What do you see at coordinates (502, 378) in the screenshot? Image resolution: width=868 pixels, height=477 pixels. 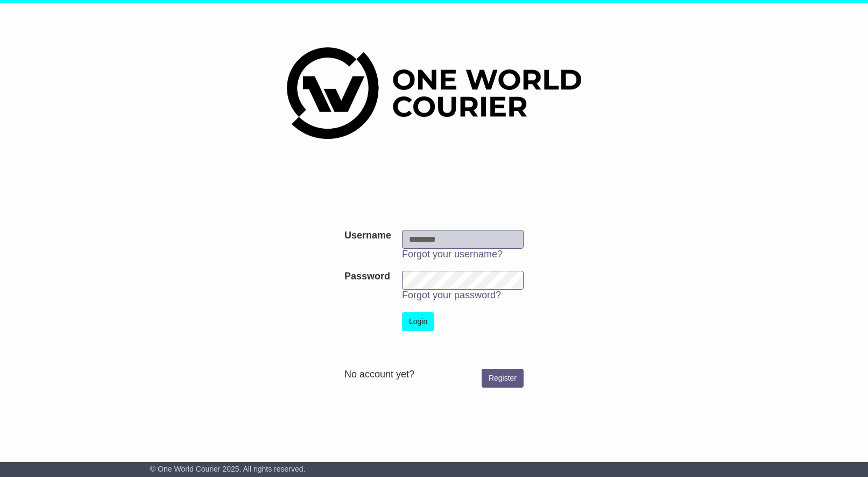 I see `a: Register` at bounding box center [502, 378].